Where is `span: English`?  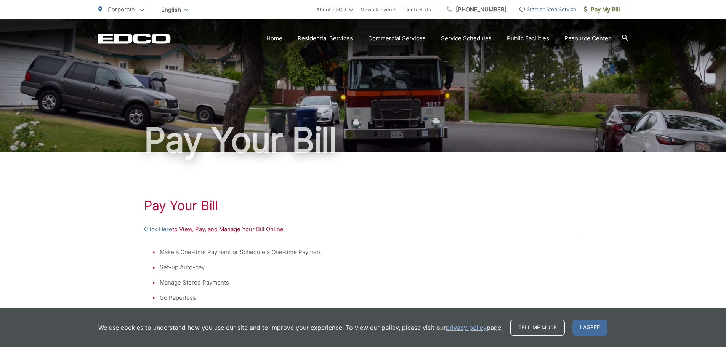 span: English is located at coordinates (175, 10).